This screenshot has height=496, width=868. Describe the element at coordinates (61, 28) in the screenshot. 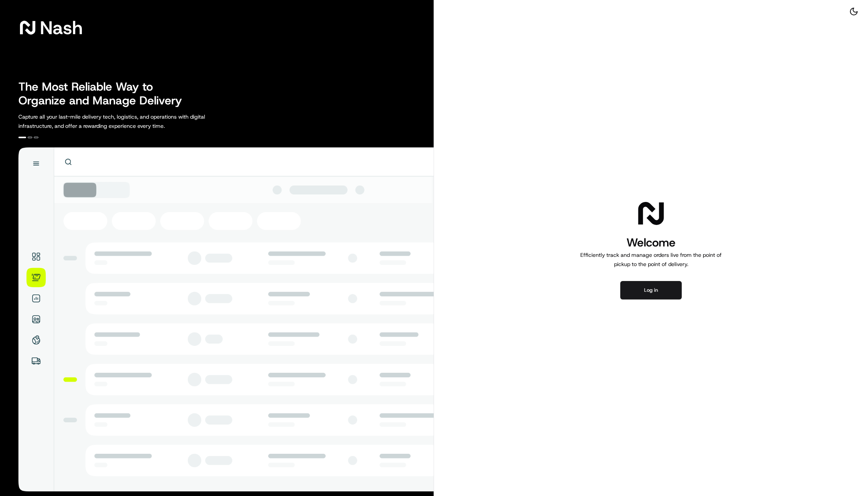

I see `span: Nash` at that location.